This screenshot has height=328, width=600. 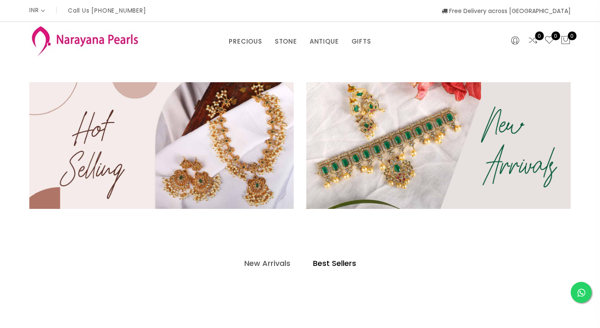 What do you see at coordinates (245, 41) in the screenshot?
I see `a: PRECIOUS` at bounding box center [245, 41].